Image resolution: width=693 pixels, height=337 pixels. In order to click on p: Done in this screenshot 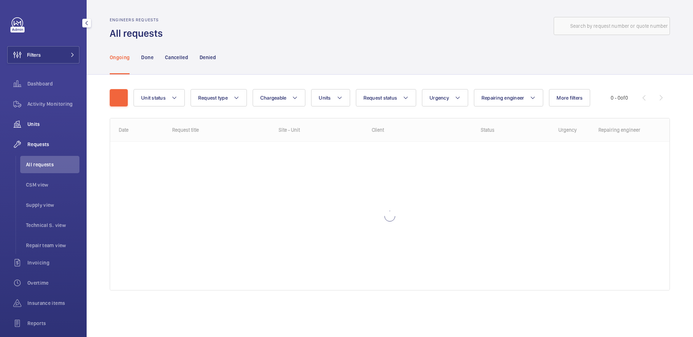, I will do `click(147, 57)`.